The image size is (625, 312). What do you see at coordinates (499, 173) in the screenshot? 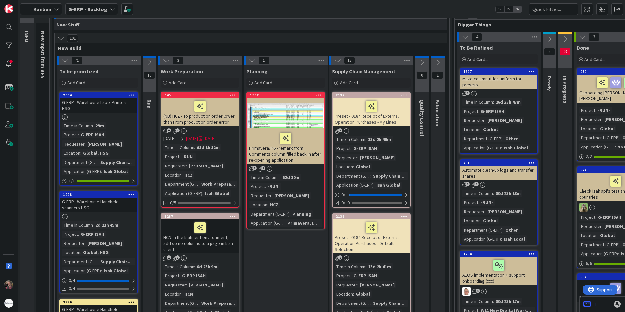
I see `div: Automate clean-up logs and transfer shares` at bounding box center [499, 173].